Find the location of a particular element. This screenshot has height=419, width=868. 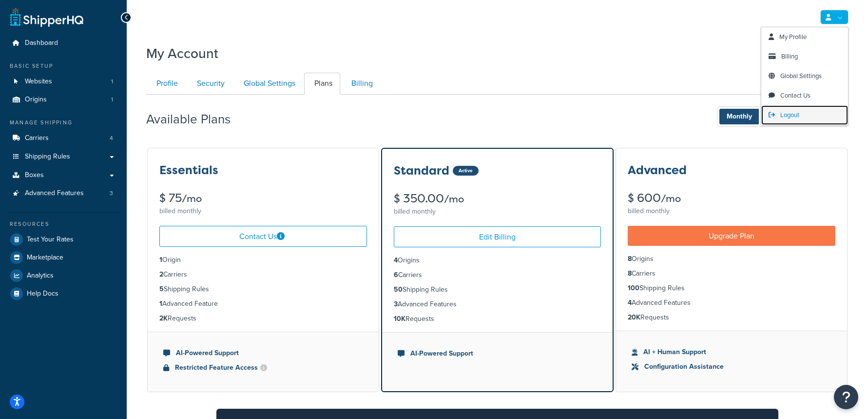

a: Shipping Rules is located at coordinates (63, 156).